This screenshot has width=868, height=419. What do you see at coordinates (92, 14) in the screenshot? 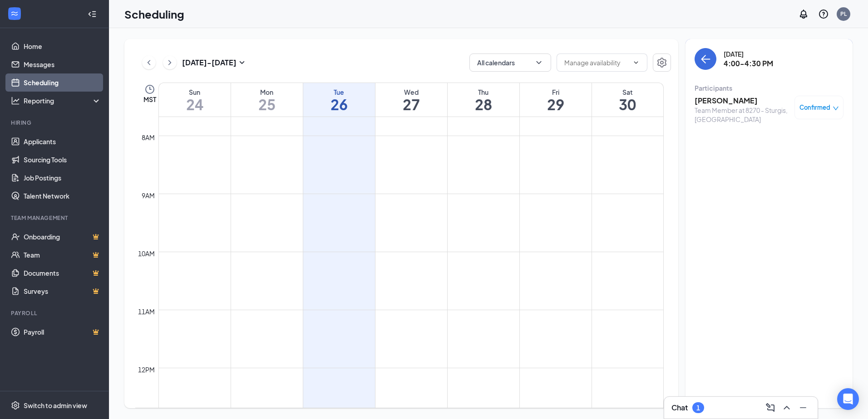
I see `svg: Collapse` at bounding box center [92, 14].